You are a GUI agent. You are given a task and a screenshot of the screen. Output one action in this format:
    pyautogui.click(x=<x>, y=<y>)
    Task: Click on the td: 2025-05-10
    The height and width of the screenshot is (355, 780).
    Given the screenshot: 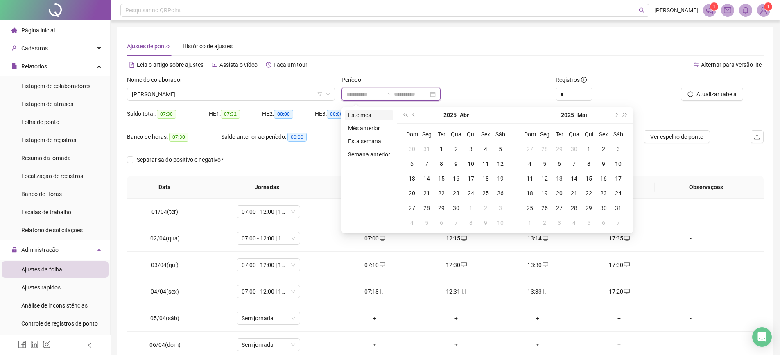 What is the action you would take?
    pyautogui.click(x=500, y=223)
    